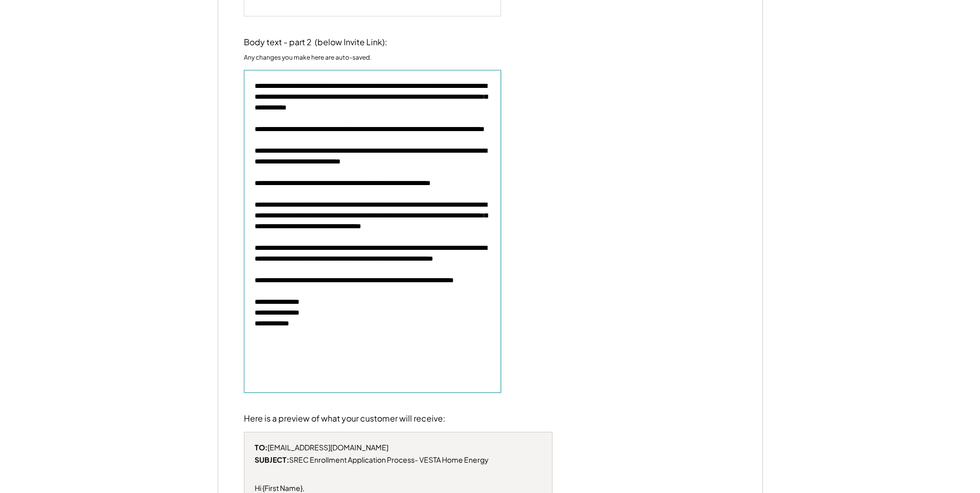 The height and width of the screenshot is (493, 980). I want to click on strong: SUBJECT:, so click(272, 460).